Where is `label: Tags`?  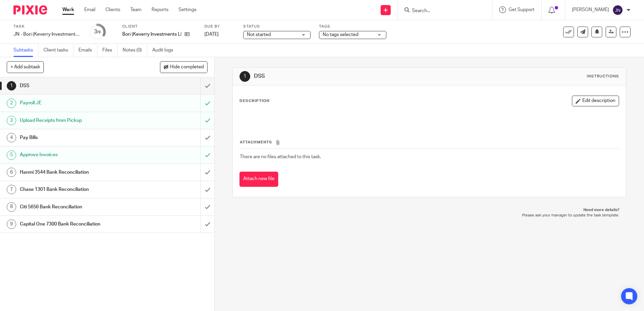
label: Tags is located at coordinates (352, 27).